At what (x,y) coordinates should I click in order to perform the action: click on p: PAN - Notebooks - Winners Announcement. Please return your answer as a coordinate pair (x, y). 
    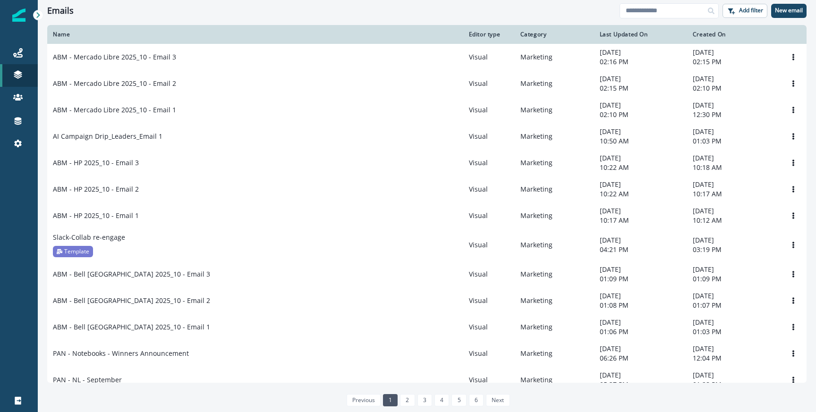
    Looking at the image, I should click on (121, 354).